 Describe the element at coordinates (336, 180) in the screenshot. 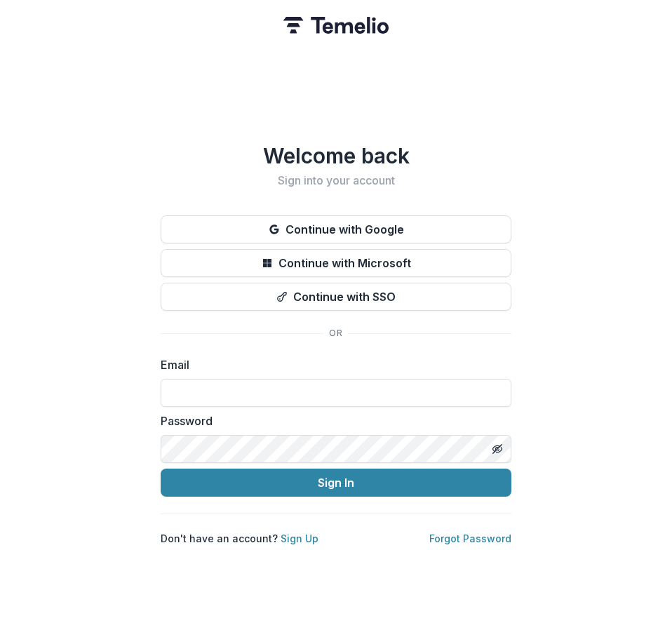

I see `h2: Sign into your account` at that location.